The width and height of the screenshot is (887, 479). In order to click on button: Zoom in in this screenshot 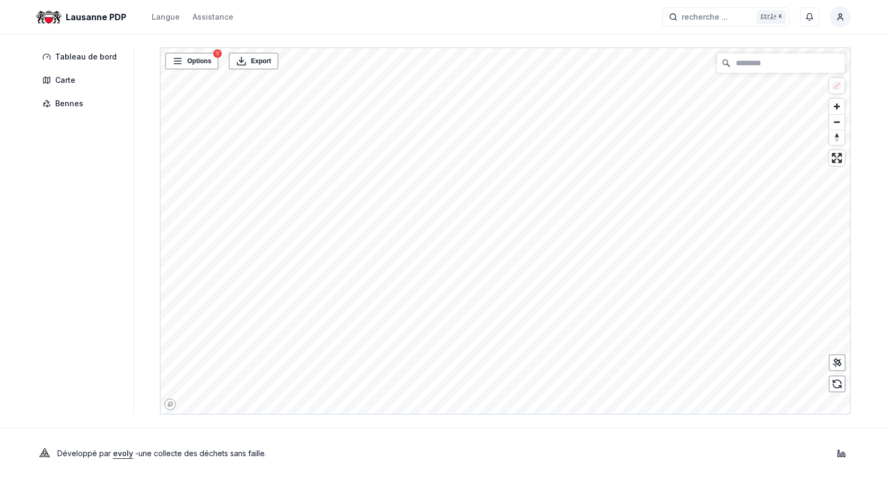, I will do `click(837, 106)`.